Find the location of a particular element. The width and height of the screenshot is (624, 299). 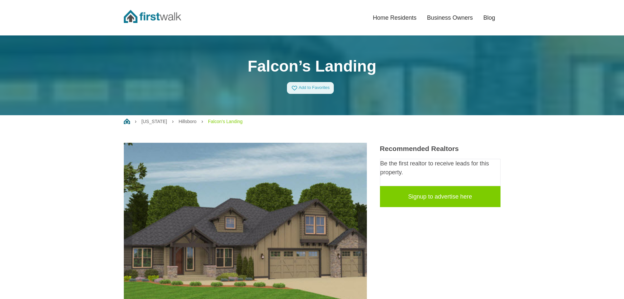

span: Add to Favorites is located at coordinates (314, 88).